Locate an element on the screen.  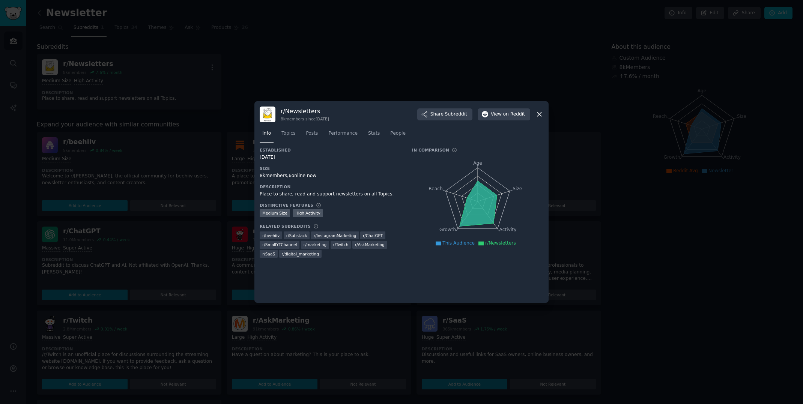
tspan: Activity is located at coordinates (508, 230).